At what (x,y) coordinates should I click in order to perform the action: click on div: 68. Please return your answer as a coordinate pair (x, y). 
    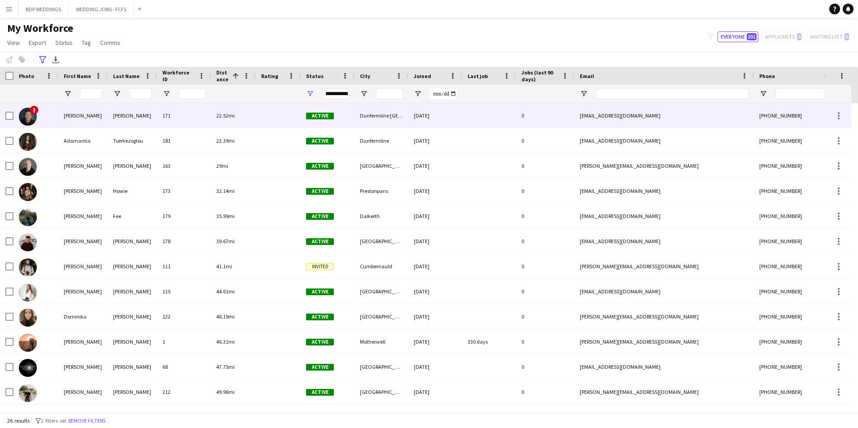
    Looking at the image, I should click on (184, 366).